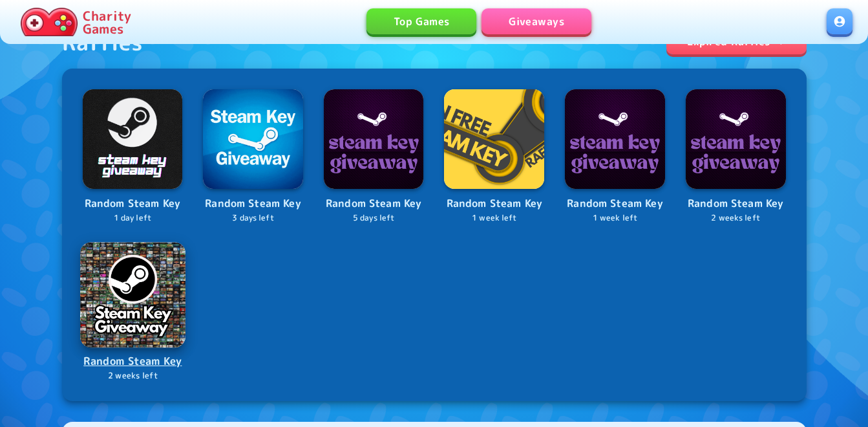 Image resolution: width=868 pixels, height=427 pixels. What do you see at coordinates (103, 42) in the screenshot?
I see `div: Raffles` at bounding box center [103, 42].